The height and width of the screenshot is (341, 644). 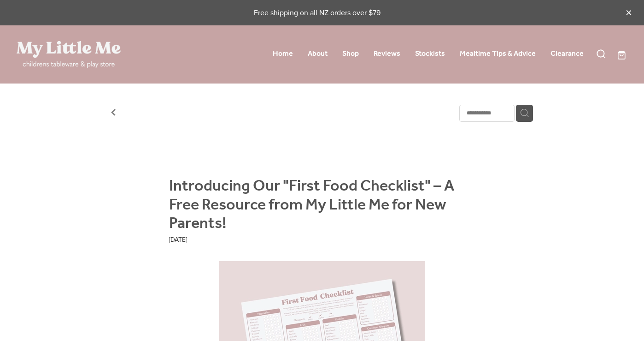 I want to click on a: Mealtime Tips & Advice, so click(x=498, y=54).